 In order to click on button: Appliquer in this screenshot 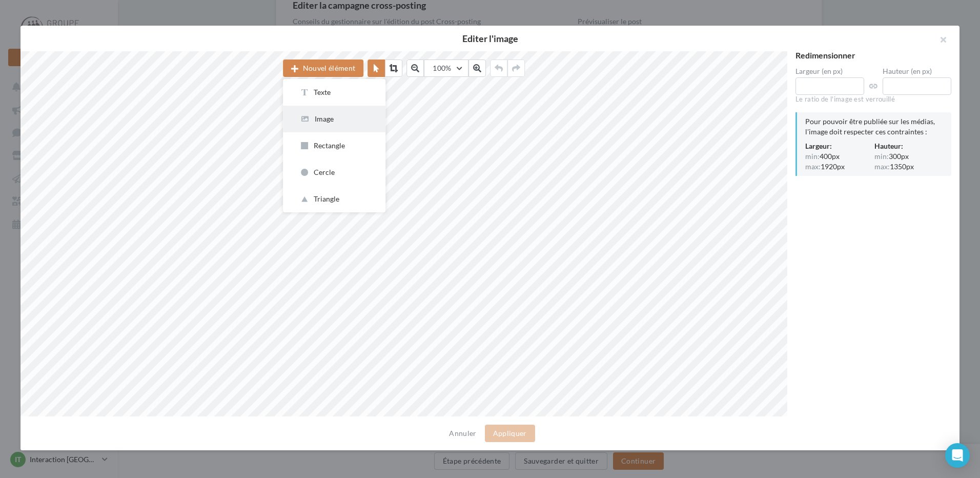, I will do `click(510, 433)`.